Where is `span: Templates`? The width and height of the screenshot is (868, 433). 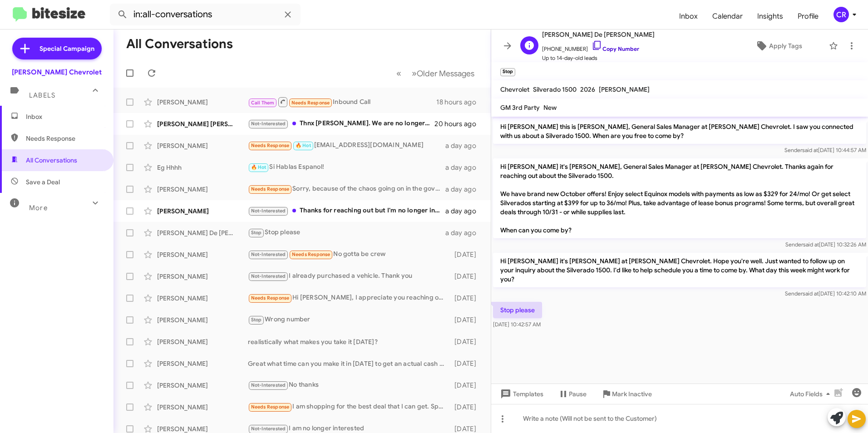 span: Templates is located at coordinates (521, 394).